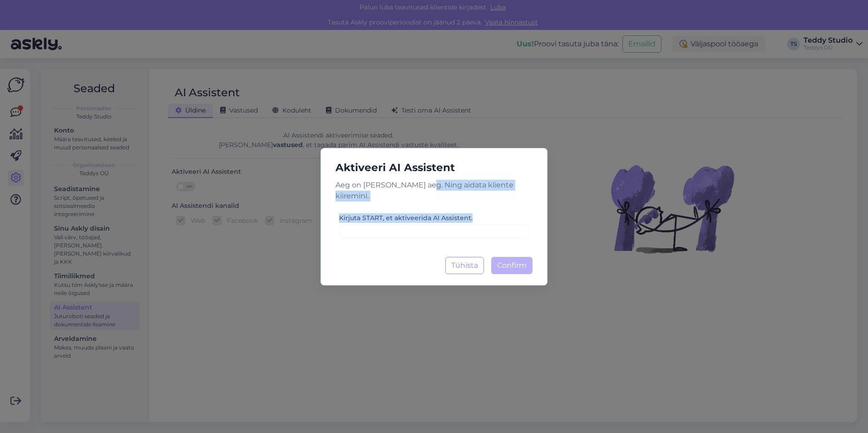 Image resolution: width=868 pixels, height=433 pixels. What do you see at coordinates (512, 266) in the screenshot?
I see `span: Confirm` at bounding box center [512, 266].